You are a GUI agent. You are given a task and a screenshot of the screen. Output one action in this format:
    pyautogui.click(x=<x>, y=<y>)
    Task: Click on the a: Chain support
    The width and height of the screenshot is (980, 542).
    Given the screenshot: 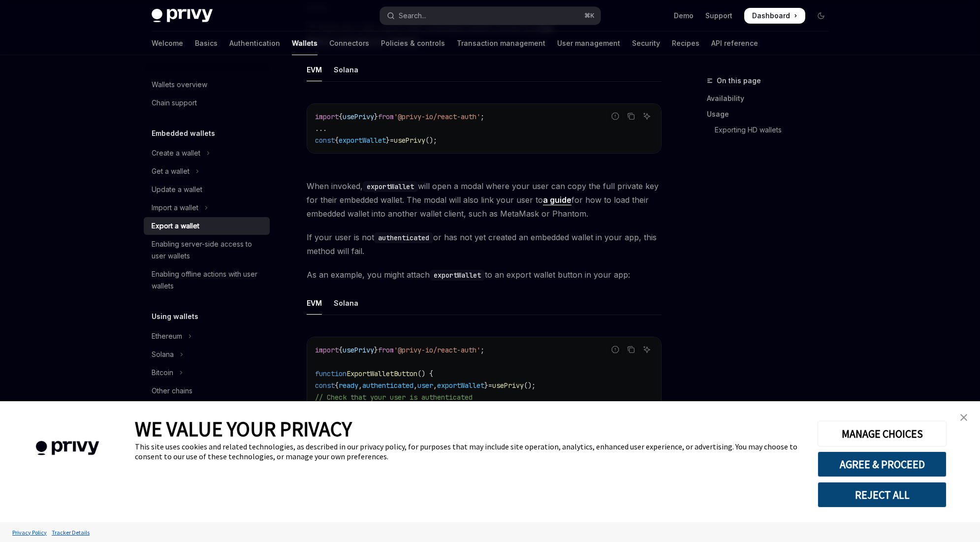 What is the action you would take?
    pyautogui.click(x=207, y=103)
    